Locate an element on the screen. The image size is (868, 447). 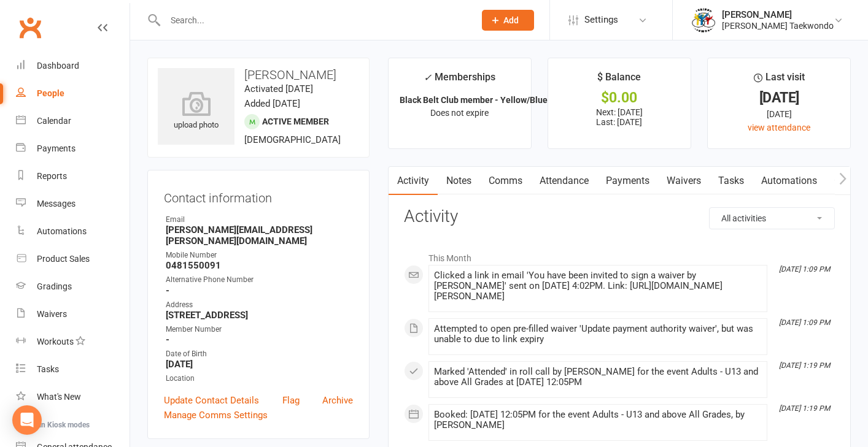
span: Settings is located at coordinates (601, 19).